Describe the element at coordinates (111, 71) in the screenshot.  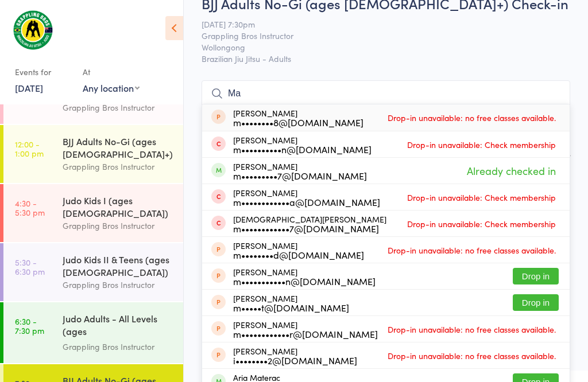
I see `div: At` at that location.